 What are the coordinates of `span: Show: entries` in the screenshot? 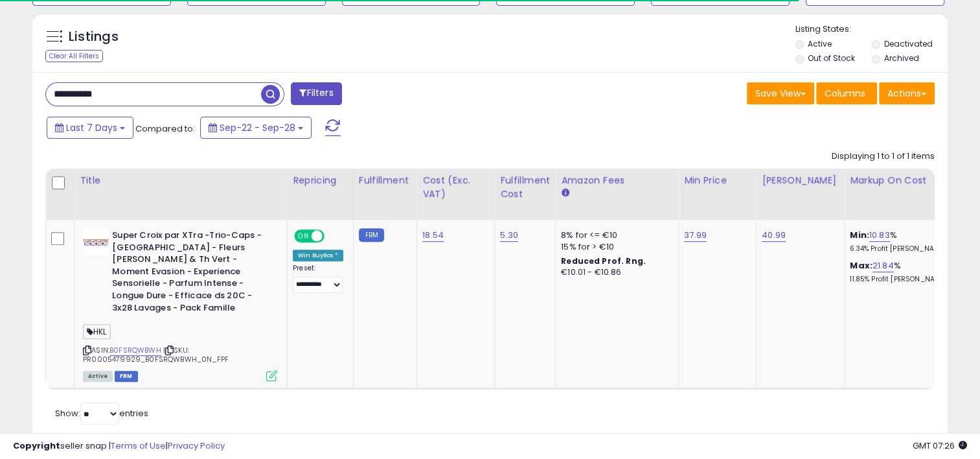 It's located at (101, 413).